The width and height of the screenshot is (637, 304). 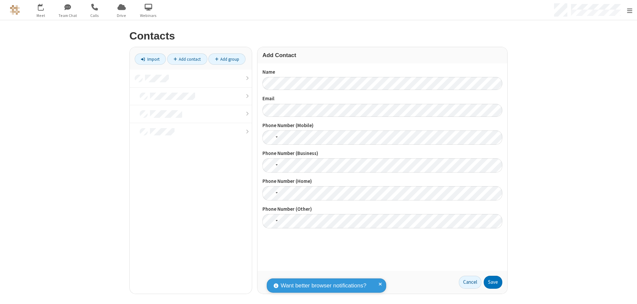 What do you see at coordinates (382, 125) in the screenshot?
I see `label: Phone Number (Mobile)` at bounding box center [382, 125].